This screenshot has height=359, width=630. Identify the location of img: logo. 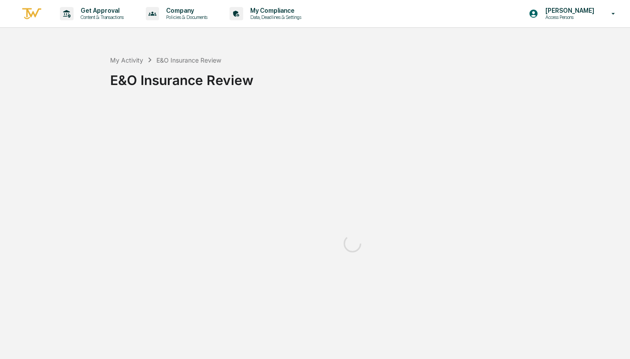
(32, 14).